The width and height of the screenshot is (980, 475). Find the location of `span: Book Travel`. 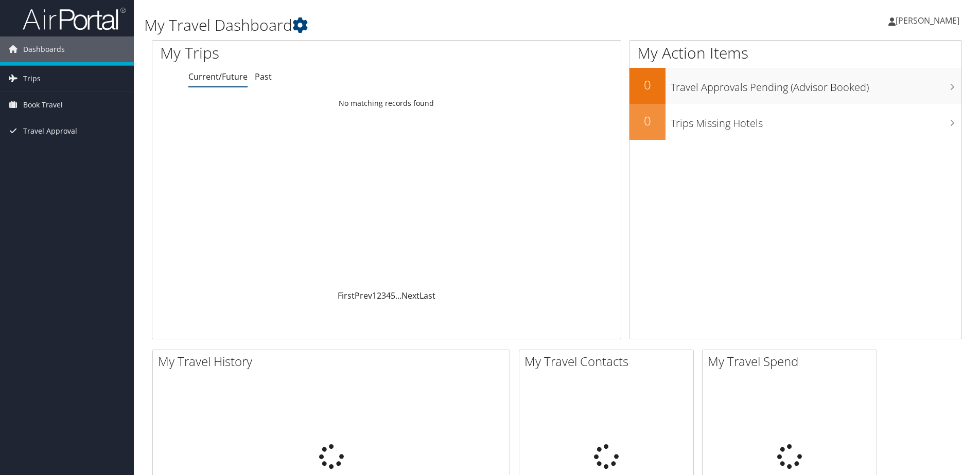

span: Book Travel is located at coordinates (43, 105).